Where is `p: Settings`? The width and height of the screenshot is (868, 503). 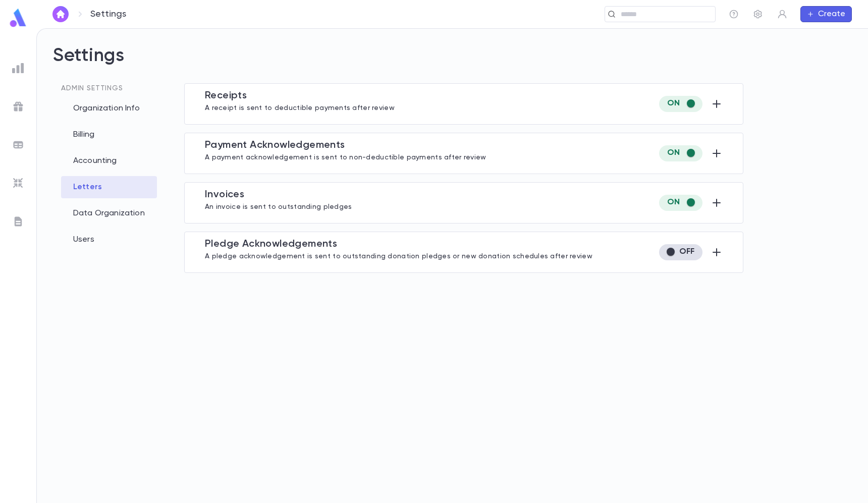
p: Settings is located at coordinates (108, 14).